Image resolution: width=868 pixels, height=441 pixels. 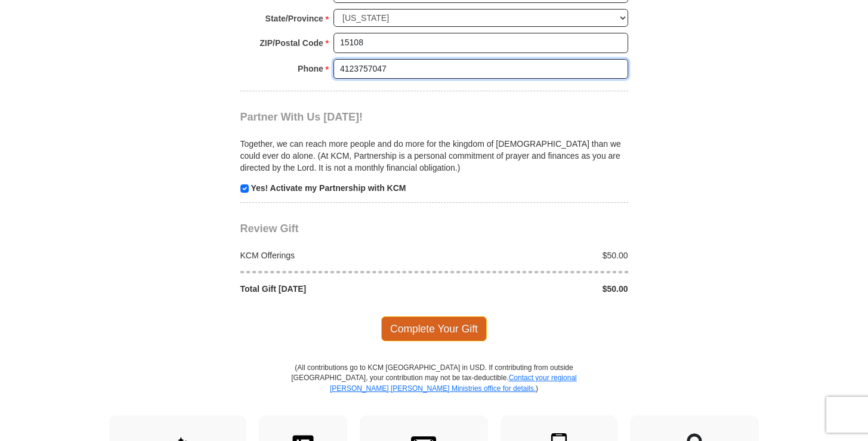 What do you see at coordinates (310, 69) in the screenshot?
I see `strong: Phone` at bounding box center [310, 69].